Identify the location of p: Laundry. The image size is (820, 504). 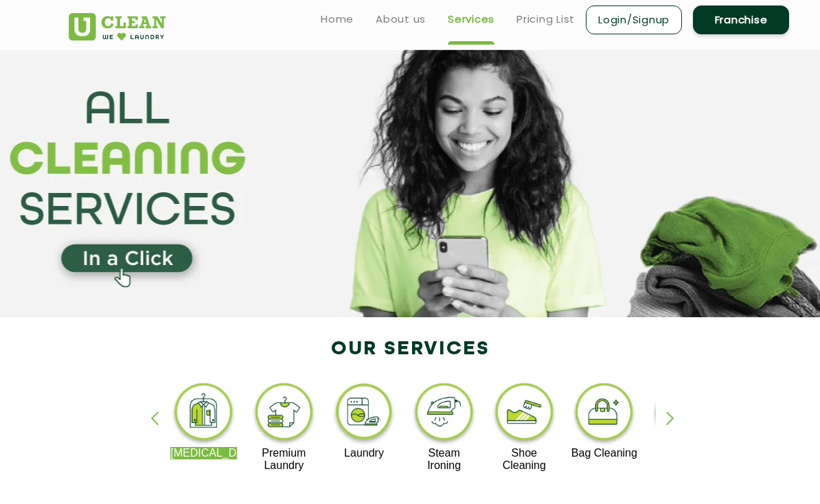
(364, 453).